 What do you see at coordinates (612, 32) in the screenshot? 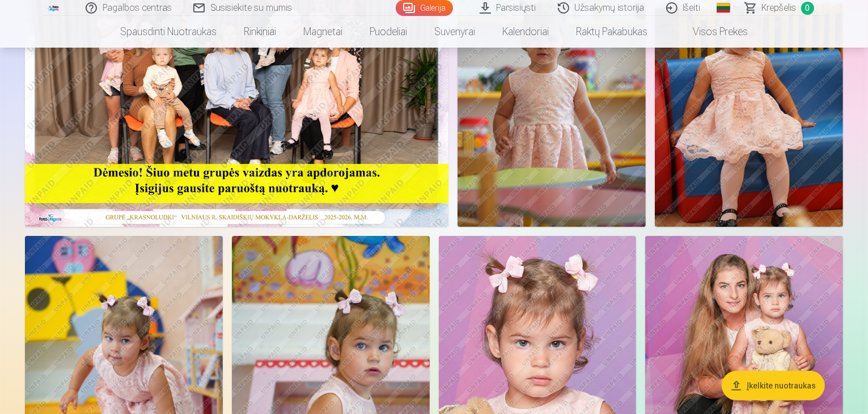
I see `a: Raktų pakabukas` at bounding box center [612, 32].